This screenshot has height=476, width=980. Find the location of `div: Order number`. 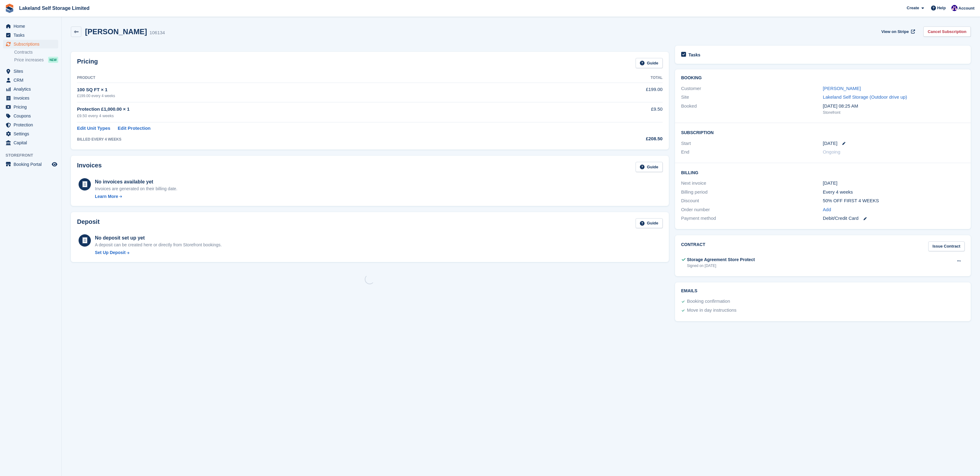

div: Order number is located at coordinates (752, 210).